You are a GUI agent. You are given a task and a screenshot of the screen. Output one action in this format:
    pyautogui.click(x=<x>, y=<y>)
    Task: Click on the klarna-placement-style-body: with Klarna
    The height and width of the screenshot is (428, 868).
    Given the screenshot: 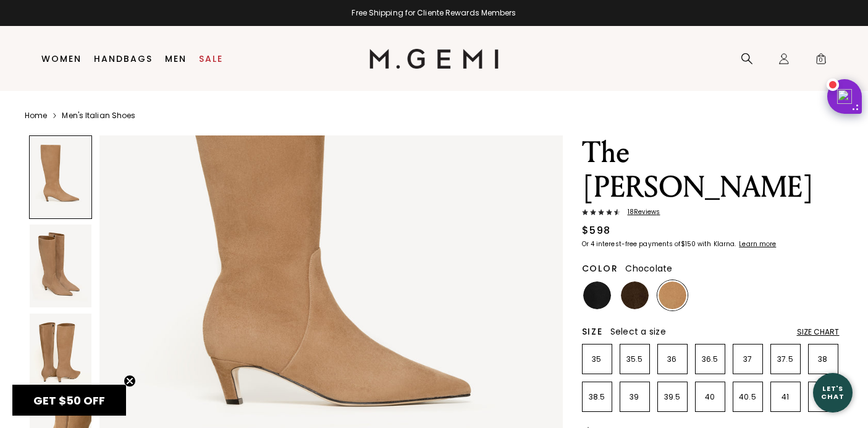 What is the action you would take?
    pyautogui.click(x=718, y=244)
    